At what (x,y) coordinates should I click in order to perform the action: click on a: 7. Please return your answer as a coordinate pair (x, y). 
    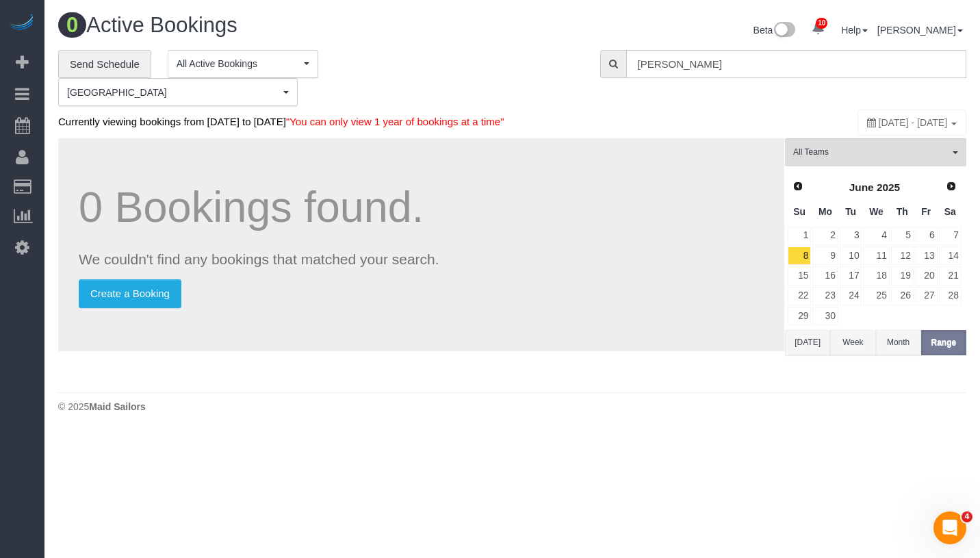
    Looking at the image, I should click on (949, 235).